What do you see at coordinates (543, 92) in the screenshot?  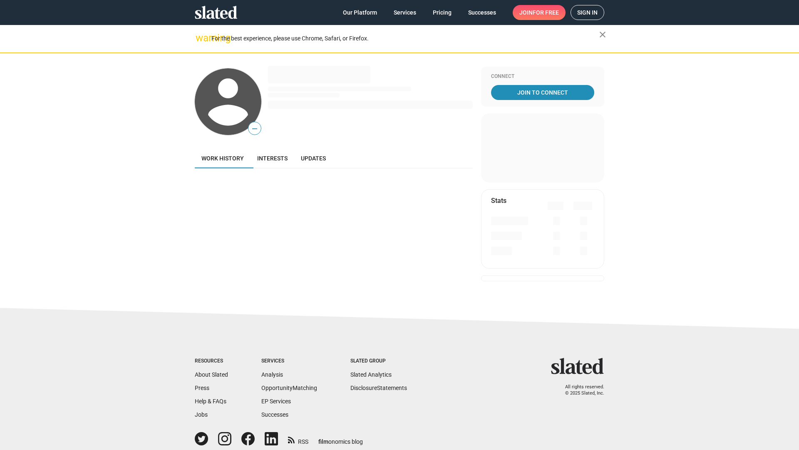 I see `span: Join To Connect` at bounding box center [543, 92].